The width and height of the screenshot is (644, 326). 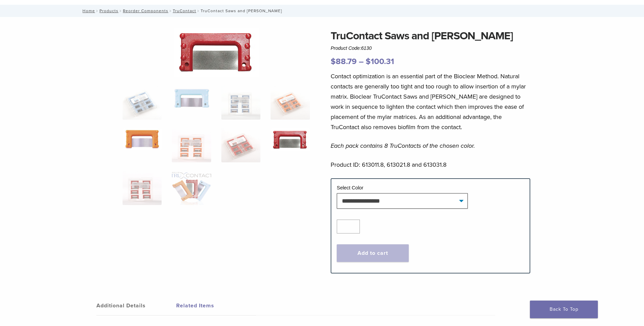 What do you see at coordinates (142, 188) in the screenshot?
I see `img: TruContact Saws and Sanders - Image 9` at bounding box center [142, 188].